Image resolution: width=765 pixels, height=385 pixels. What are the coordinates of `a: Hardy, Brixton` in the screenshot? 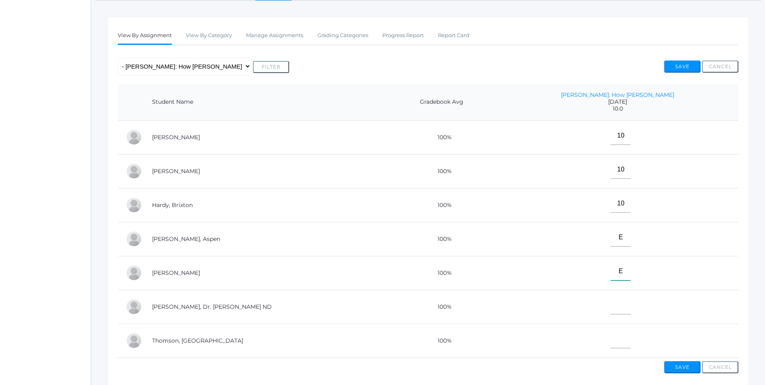 It's located at (172, 205).